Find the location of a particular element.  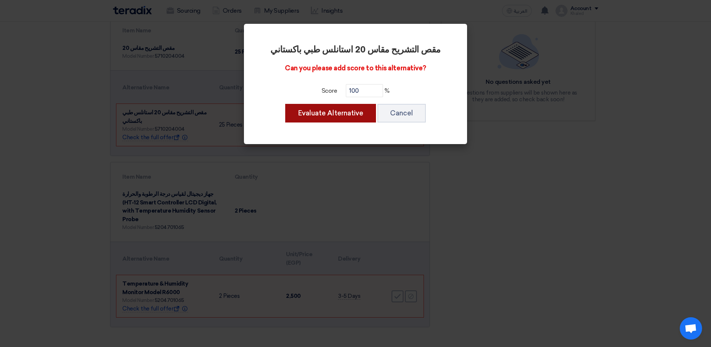

input: Please enter the technical evaluation for this alternative item... is located at coordinates (364, 90).